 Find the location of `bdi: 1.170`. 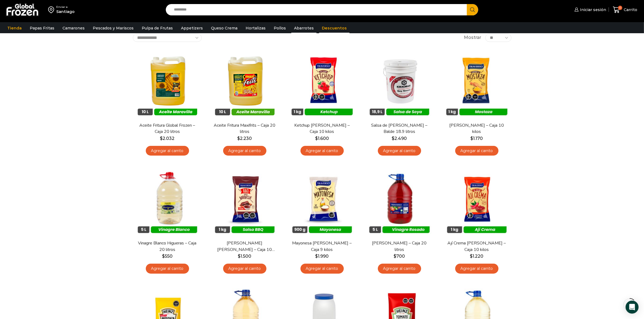

bdi: 1.170 is located at coordinates (477, 138).